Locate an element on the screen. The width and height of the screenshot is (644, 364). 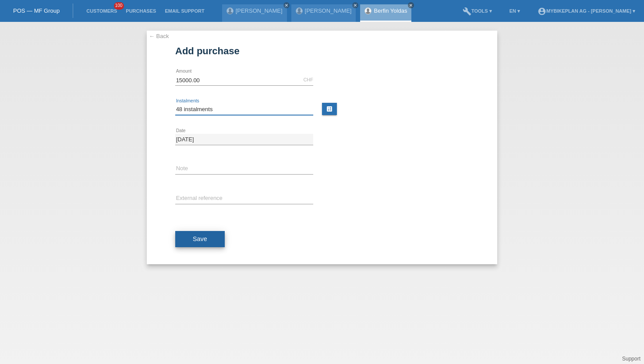
a: Purchases is located at coordinates (141, 11).